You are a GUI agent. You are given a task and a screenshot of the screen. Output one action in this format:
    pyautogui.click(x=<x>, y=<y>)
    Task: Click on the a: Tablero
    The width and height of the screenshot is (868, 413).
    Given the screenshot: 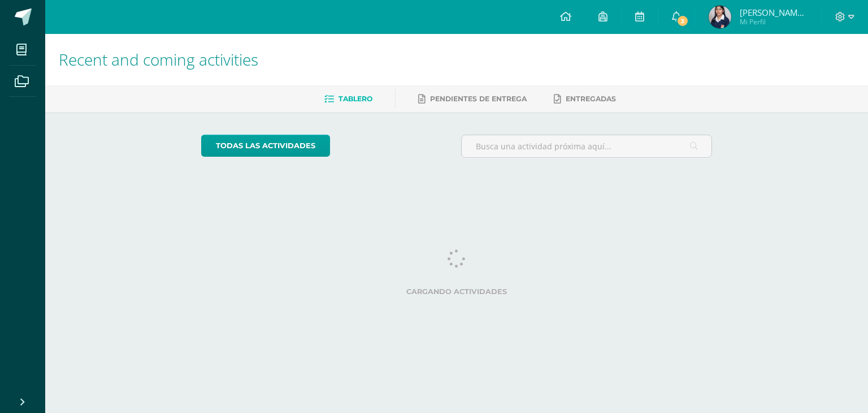 What is the action you would take?
    pyautogui.click(x=348, y=99)
    